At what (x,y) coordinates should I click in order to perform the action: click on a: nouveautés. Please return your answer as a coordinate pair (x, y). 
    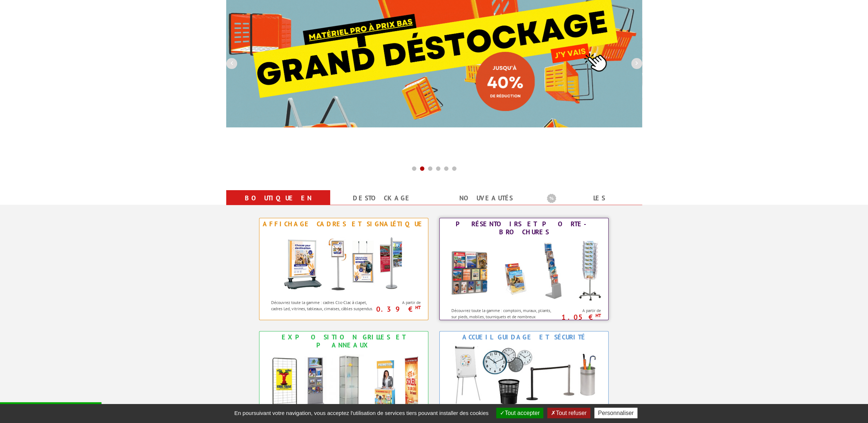
    Looking at the image, I should click on (486, 198).